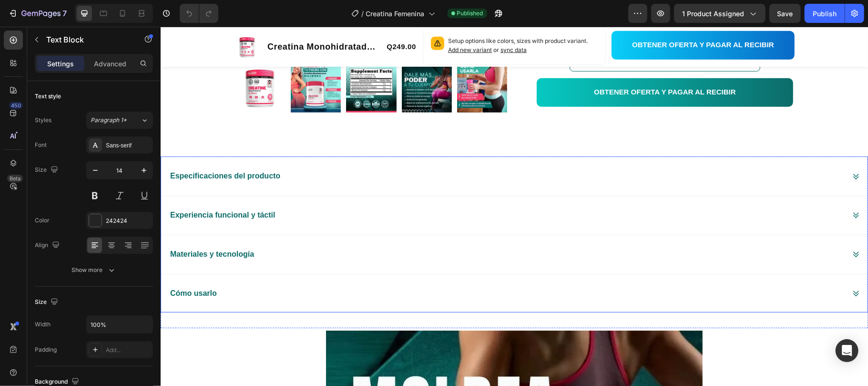 Image resolution: width=868 pixels, height=386 pixels. What do you see at coordinates (48, 245) in the screenshot?
I see `div: Align` at bounding box center [48, 245].